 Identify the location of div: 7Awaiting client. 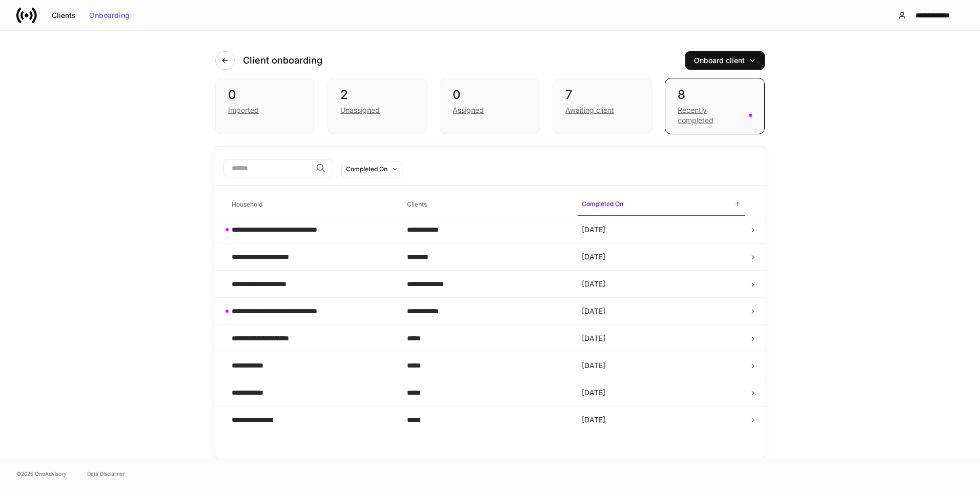
(602, 106).